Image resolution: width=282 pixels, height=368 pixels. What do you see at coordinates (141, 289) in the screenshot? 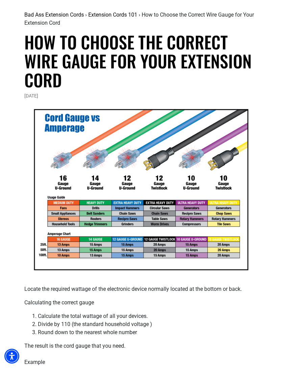
I see `p: Locate the required wattage of the electronic device normally located at the bottom or back.` at bounding box center [141, 289].